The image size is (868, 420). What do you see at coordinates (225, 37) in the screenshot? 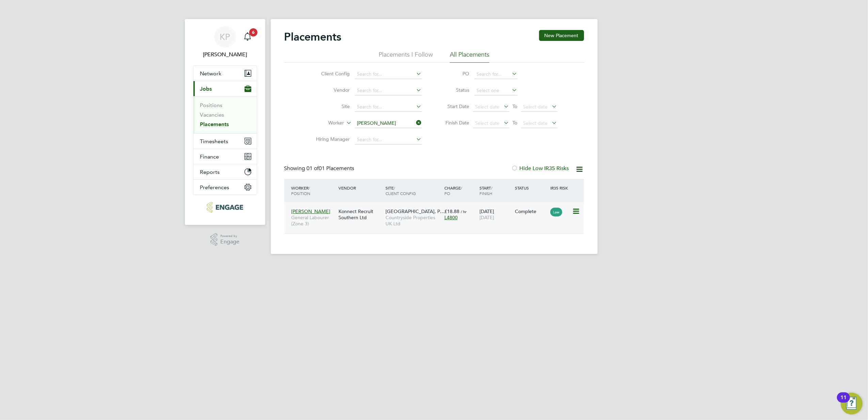
I see `span: KP` at bounding box center [225, 37].